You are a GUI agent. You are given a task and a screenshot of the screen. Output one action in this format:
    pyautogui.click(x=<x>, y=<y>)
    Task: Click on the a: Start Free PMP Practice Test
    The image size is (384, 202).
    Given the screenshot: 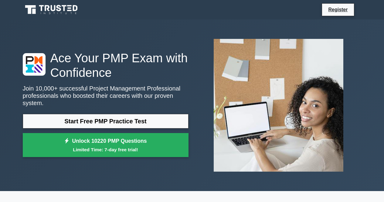 What is the action you would take?
    pyautogui.click(x=106, y=121)
    